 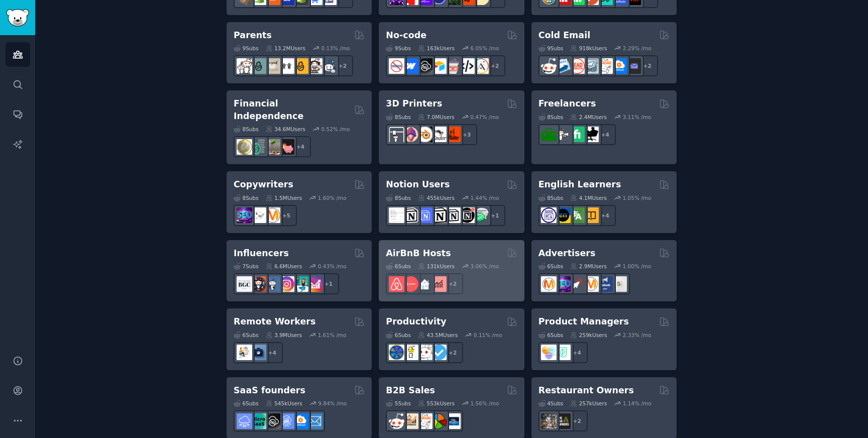 What do you see at coordinates (424, 66) in the screenshot?
I see `img: NoCodeSaaS` at bounding box center [424, 66].